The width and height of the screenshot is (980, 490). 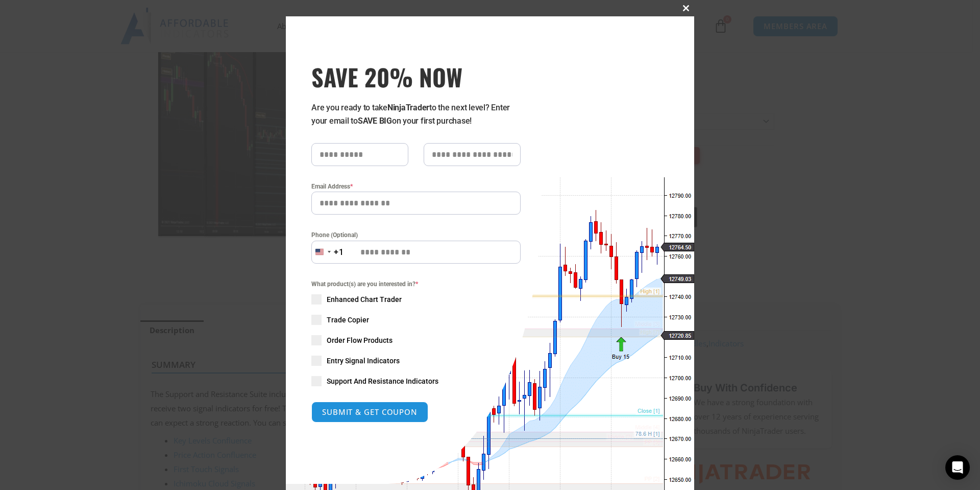 What do you see at coordinates (339, 252) in the screenshot?
I see `div: +1` at bounding box center [339, 252].